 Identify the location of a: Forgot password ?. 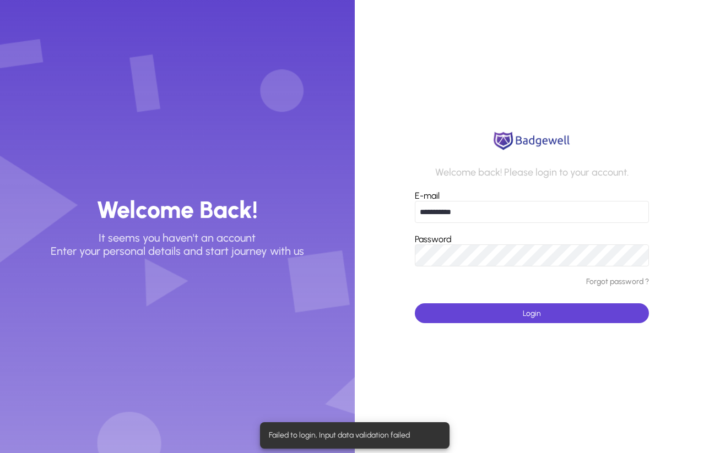
(617, 282).